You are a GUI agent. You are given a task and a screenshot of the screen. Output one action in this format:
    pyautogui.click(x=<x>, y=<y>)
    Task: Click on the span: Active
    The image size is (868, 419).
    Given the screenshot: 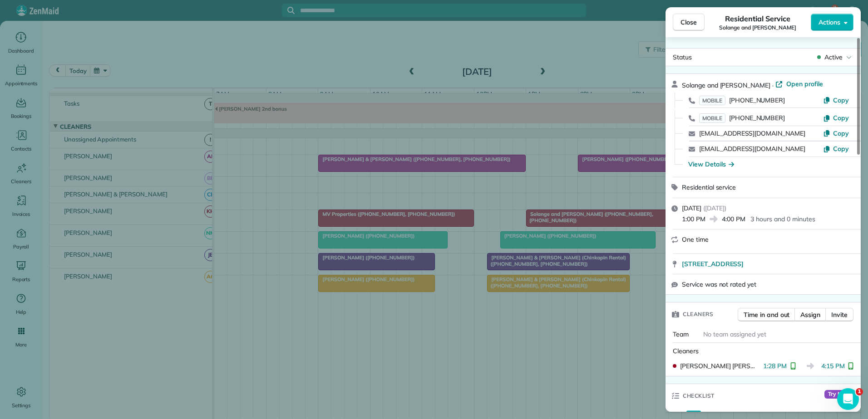 What is the action you would take?
    pyautogui.click(x=833, y=57)
    